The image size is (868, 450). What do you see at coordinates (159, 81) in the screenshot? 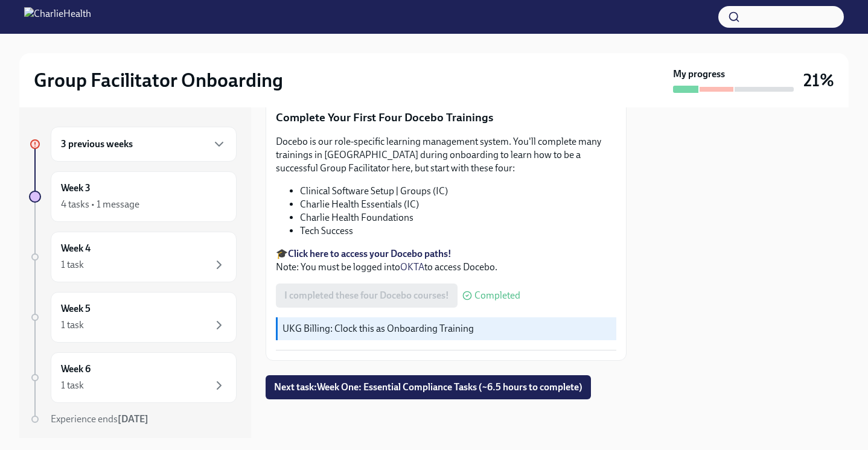
I see `h2: Group Facilitator Onboarding` at bounding box center [159, 81].